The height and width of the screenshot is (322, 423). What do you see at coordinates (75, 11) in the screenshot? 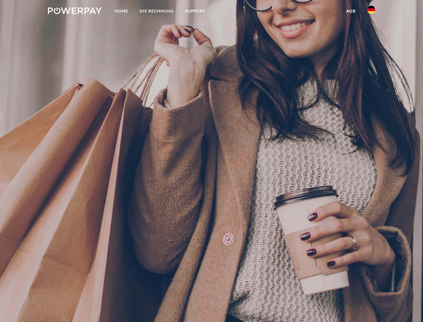
I see `img: logo-powerpay-white.svg` at bounding box center [75, 11].